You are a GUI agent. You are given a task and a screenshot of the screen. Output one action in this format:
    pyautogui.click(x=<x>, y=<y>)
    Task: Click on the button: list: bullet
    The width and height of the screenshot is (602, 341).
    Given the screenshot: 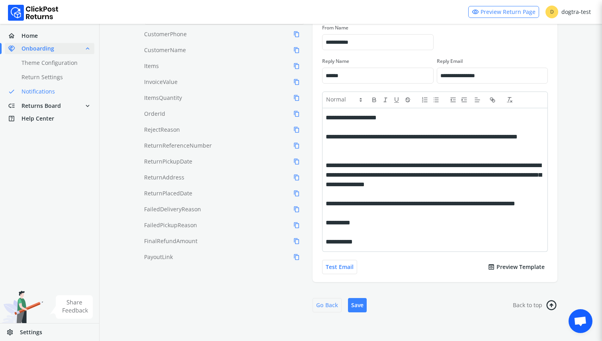 What is the action you would take?
    pyautogui.click(x=438, y=100)
    